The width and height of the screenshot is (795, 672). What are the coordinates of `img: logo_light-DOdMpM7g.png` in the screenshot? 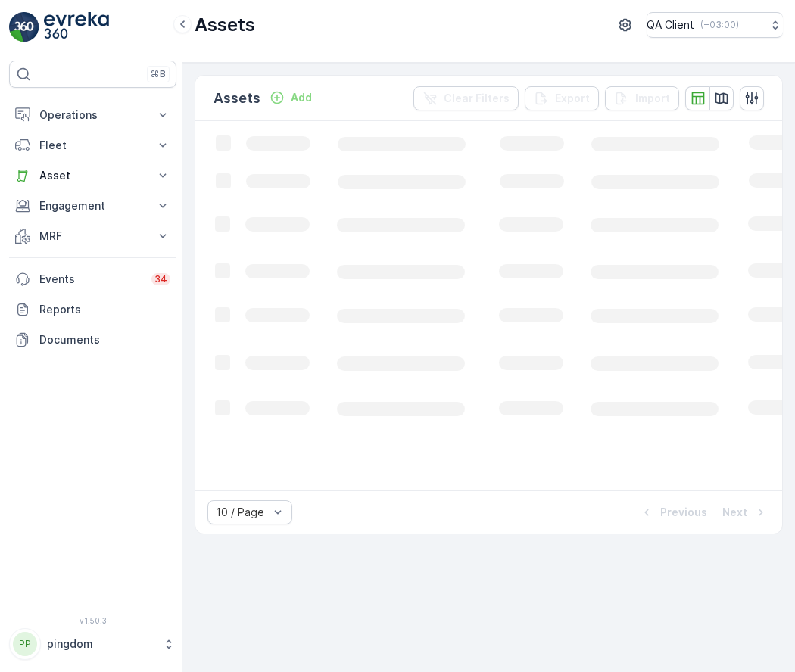 It's located at (77, 28).